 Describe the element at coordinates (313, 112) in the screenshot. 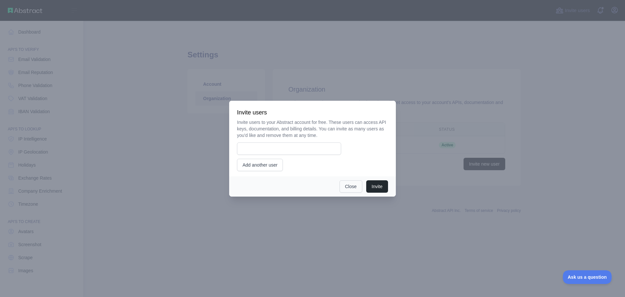

I see `h3: Invite users` at that location.